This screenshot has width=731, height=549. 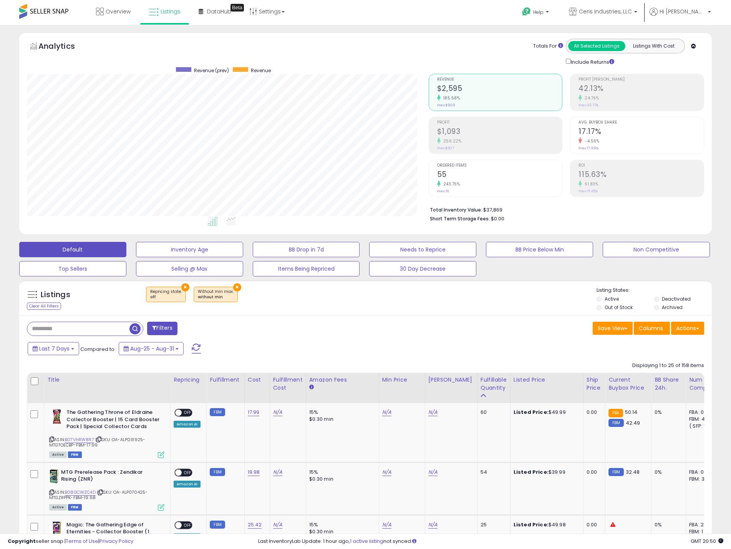 I want to click on label: Active, so click(x=611, y=299).